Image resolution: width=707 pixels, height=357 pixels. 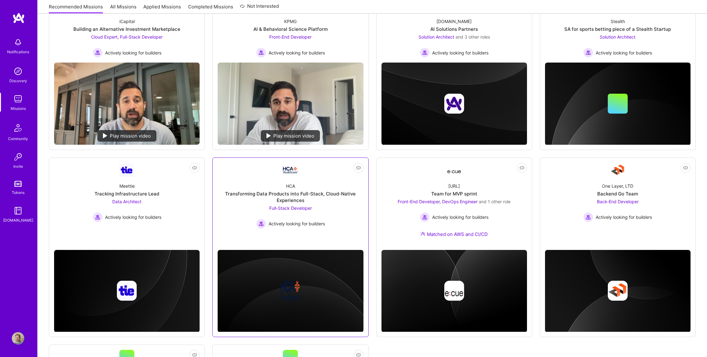 What do you see at coordinates (438, 201) in the screenshot?
I see `span: Front-End Developer, DevOps Engineer` at bounding box center [438, 201].